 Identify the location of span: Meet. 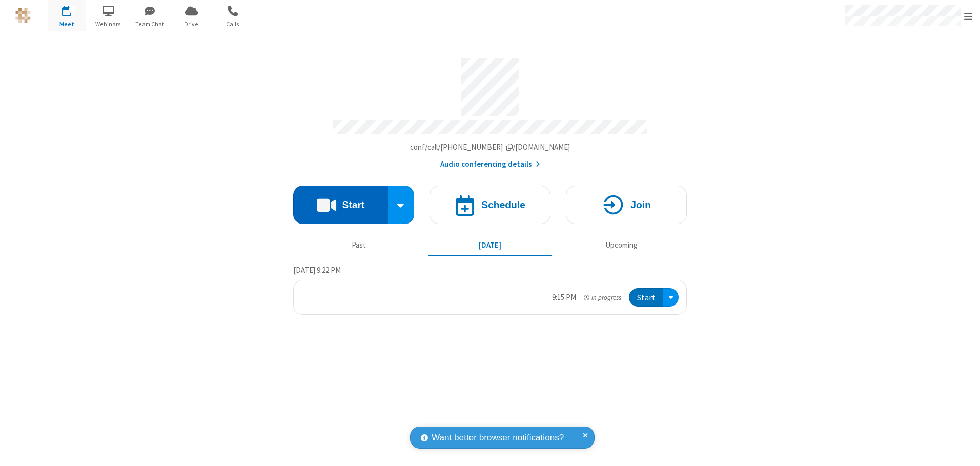
(67, 25).